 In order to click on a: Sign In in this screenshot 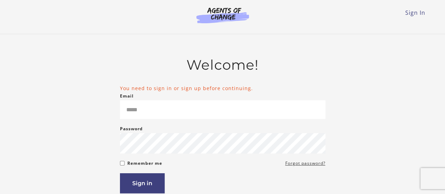, I will do `click(415, 13)`.